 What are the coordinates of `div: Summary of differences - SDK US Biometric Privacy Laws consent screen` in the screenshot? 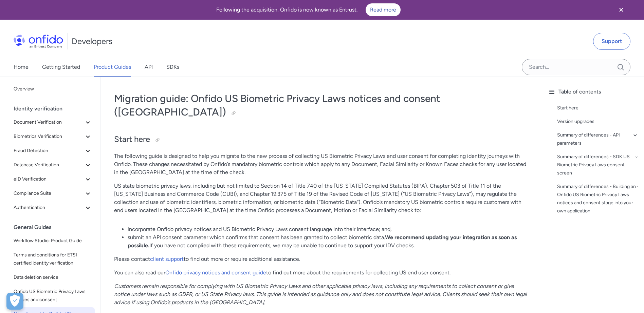 It's located at (597, 165).